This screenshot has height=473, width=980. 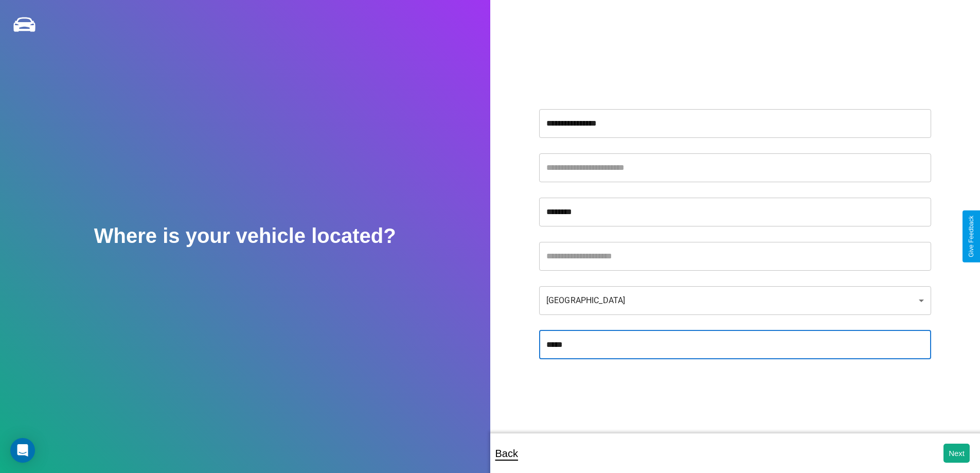 What do you see at coordinates (507, 453) in the screenshot?
I see `p: Back` at bounding box center [507, 453].